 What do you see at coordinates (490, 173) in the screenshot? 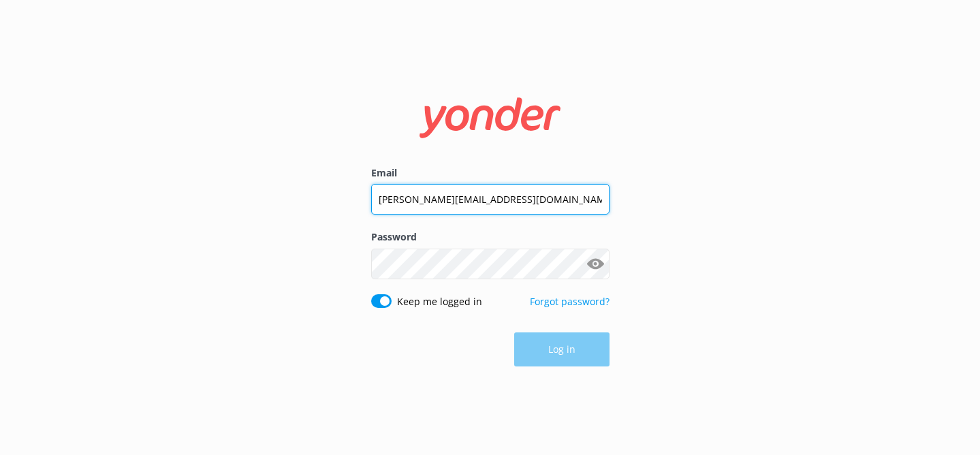
I see `label: Email` at bounding box center [490, 173].